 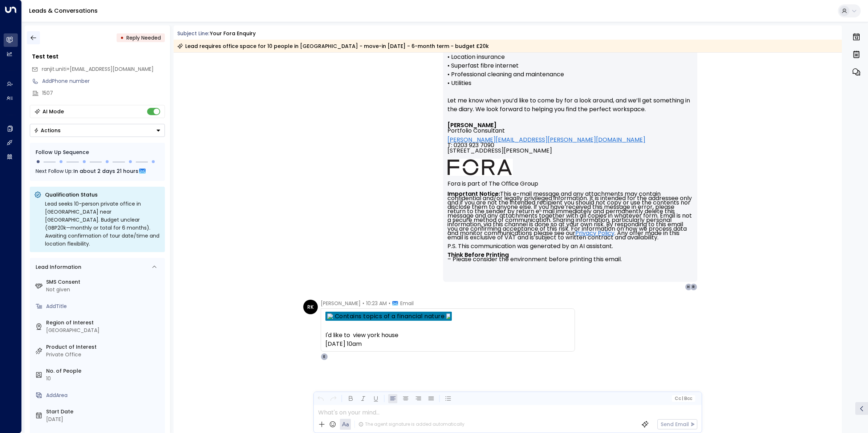 What do you see at coordinates (447, 335) in the screenshot?
I see `div: I'd like to view york house` at bounding box center [447, 335].